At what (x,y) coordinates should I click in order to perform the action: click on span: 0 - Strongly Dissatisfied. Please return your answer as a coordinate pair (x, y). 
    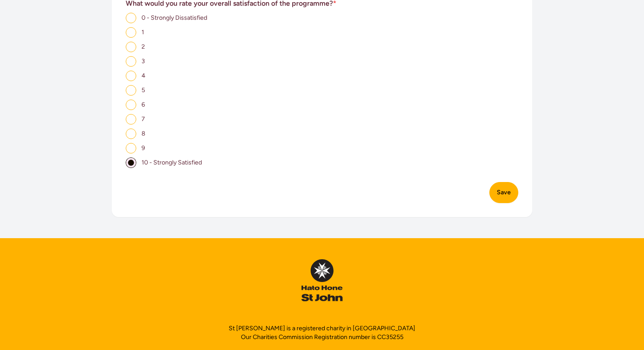
    Looking at the image, I should click on (174, 17).